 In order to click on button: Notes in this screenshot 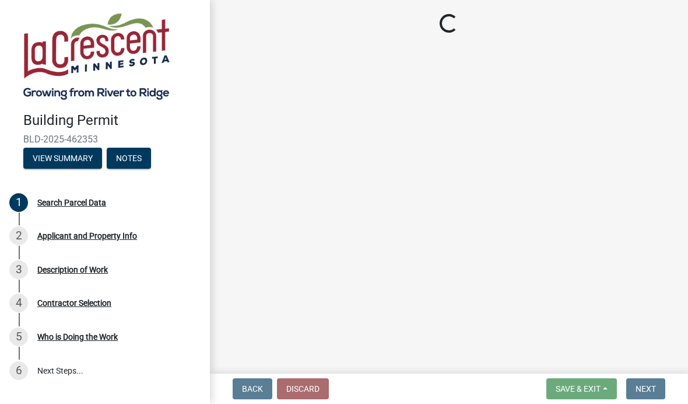, I will do `click(129, 158)`.